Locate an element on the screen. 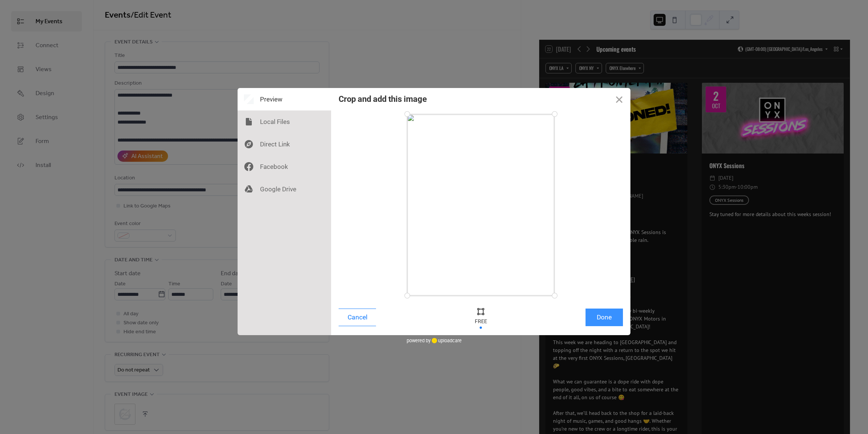 This screenshot has height=434, width=868. div: Direct Link is located at coordinates (285, 144).